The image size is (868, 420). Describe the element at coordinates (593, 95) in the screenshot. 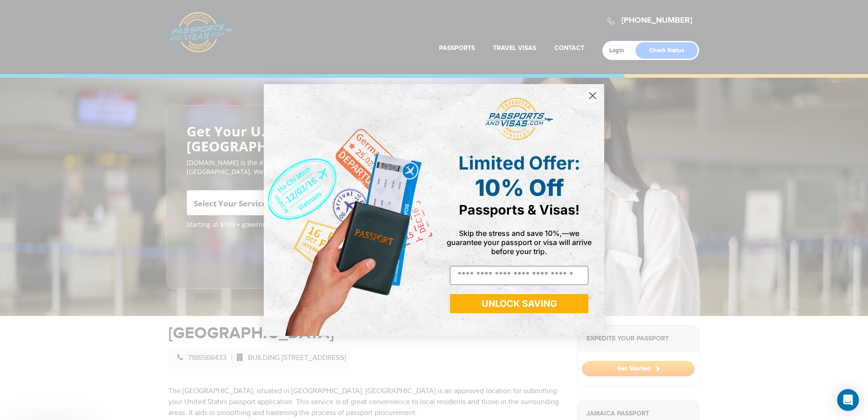

I see `button: Close dialog` at that location.